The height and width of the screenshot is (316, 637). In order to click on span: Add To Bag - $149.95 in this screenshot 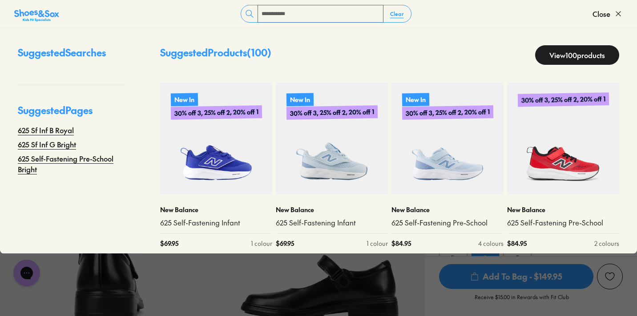, I will do `click(516, 277)`.